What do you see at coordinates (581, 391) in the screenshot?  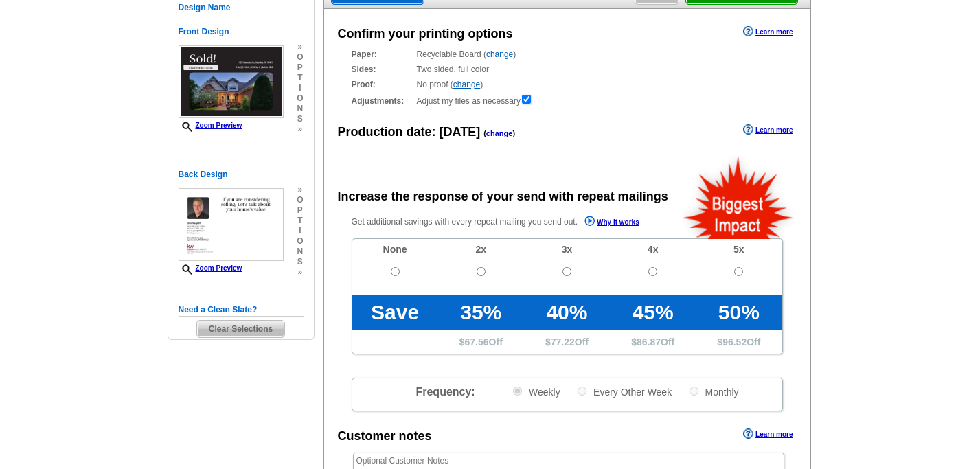 I see `input: Every Other Week` at bounding box center [581, 391].